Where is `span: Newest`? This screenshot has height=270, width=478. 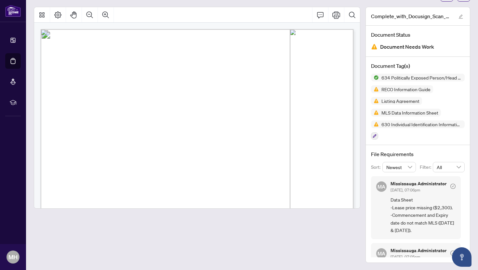 span: Newest is located at coordinates (399, 167).